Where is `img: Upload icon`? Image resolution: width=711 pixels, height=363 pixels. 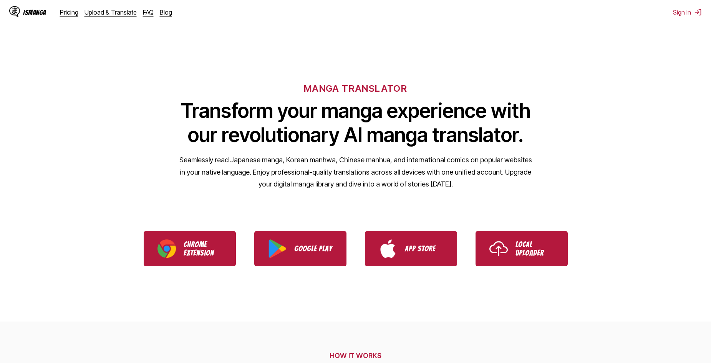
img: Upload icon is located at coordinates (498, 249).